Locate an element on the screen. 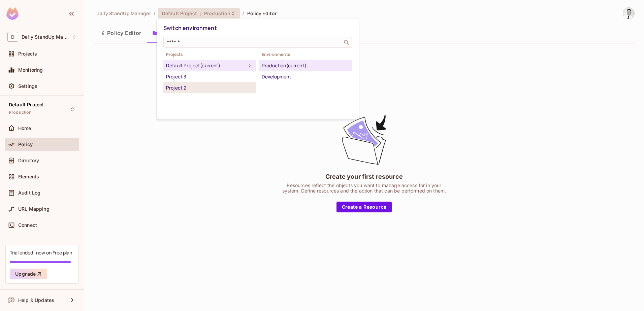 The height and width of the screenshot is (311, 644). div: Default Project (current) is located at coordinates (206, 66).